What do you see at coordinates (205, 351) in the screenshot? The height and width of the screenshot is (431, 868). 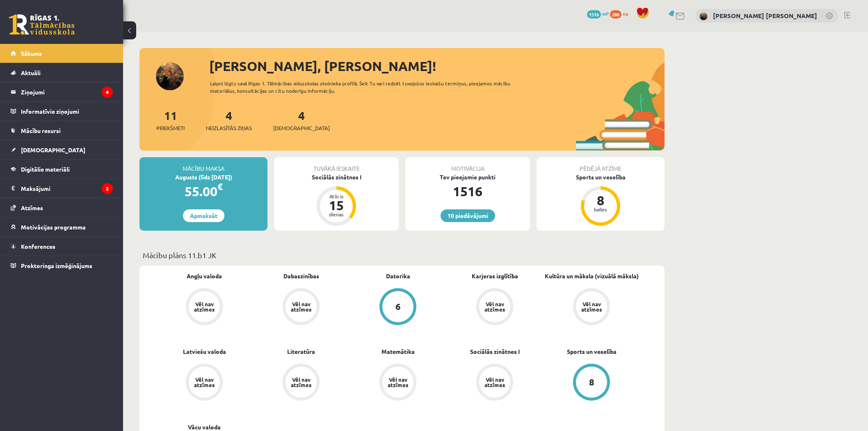 I see `a: Latviešu valoda` at bounding box center [205, 351].